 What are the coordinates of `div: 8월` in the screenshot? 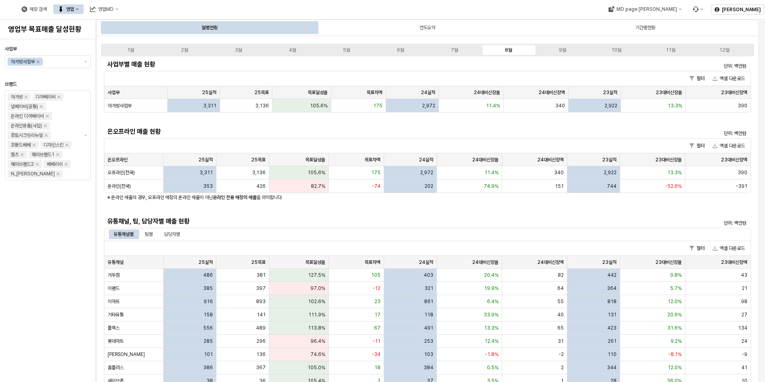 It's located at (508, 50).